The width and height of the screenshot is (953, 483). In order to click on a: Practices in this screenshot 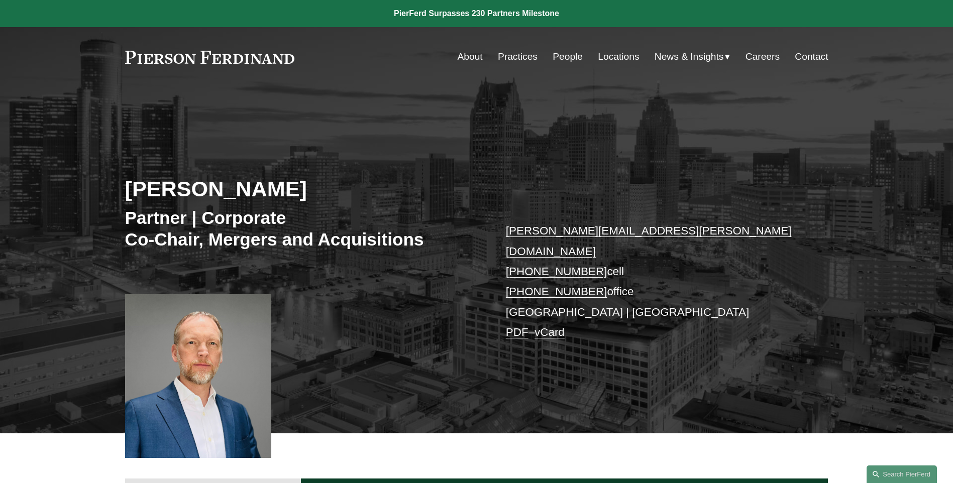, I will do `click(517, 57)`.